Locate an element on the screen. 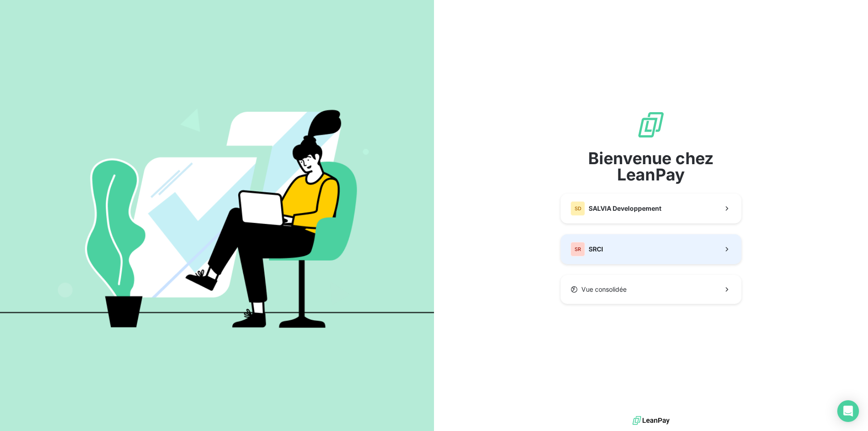 The height and width of the screenshot is (431, 868). span: SALVIA Developpement is located at coordinates (625, 209).